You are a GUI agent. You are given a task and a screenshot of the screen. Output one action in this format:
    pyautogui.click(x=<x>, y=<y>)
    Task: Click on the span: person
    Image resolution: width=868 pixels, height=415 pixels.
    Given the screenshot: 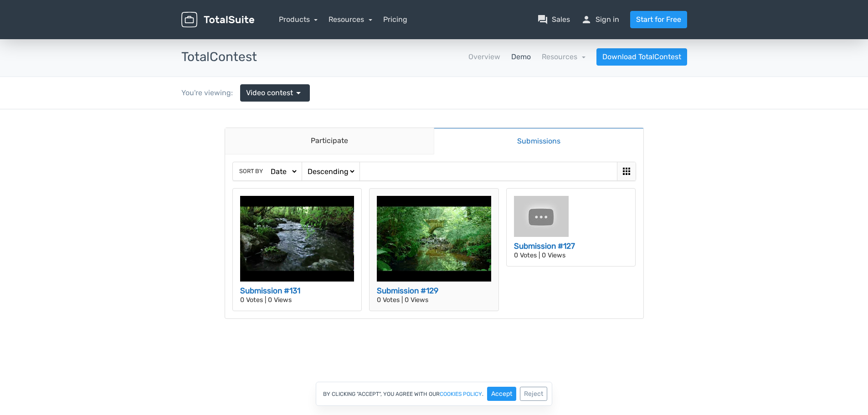 What is the action you would take?
    pyautogui.click(x=587, y=19)
    